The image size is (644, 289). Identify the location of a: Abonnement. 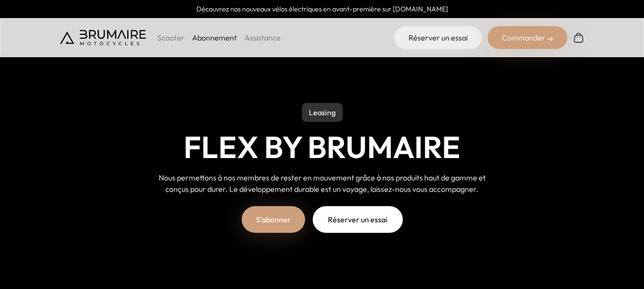
(215, 38).